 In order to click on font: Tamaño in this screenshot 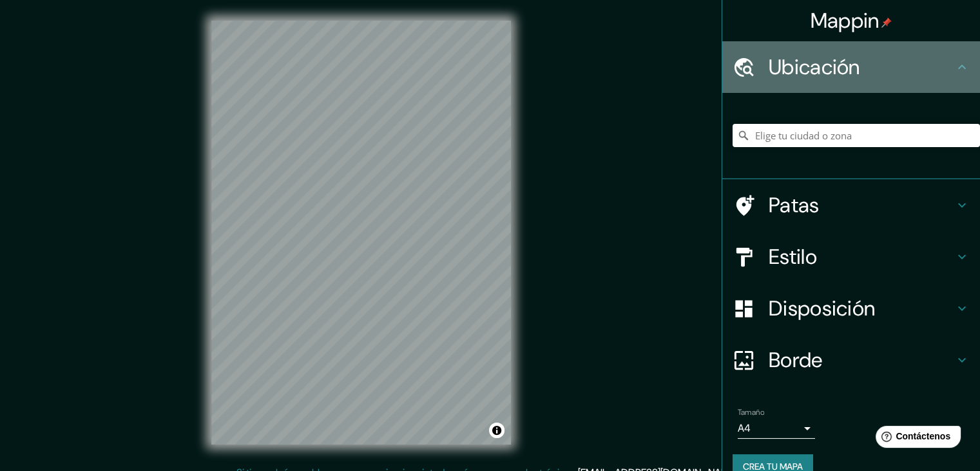, I will do `click(751, 412)`.